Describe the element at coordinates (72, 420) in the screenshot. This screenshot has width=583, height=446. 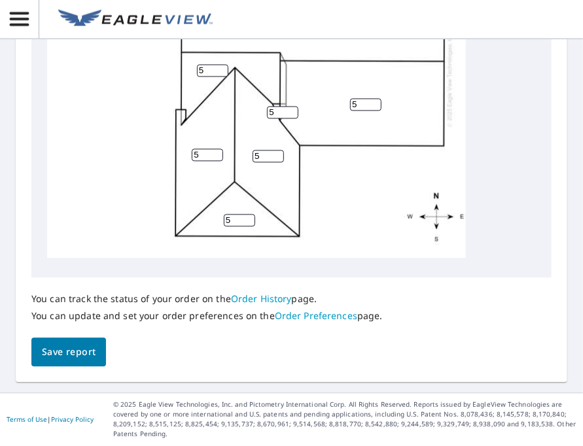
I see `a: Privacy Policy` at that location.